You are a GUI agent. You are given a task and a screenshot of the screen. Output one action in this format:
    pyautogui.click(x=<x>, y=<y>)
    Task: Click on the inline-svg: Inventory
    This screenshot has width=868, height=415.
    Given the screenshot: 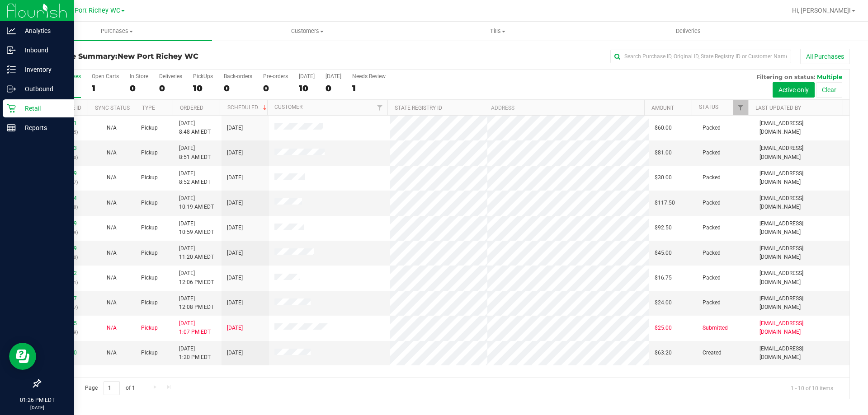 What is the action you would take?
    pyautogui.click(x=11, y=70)
    